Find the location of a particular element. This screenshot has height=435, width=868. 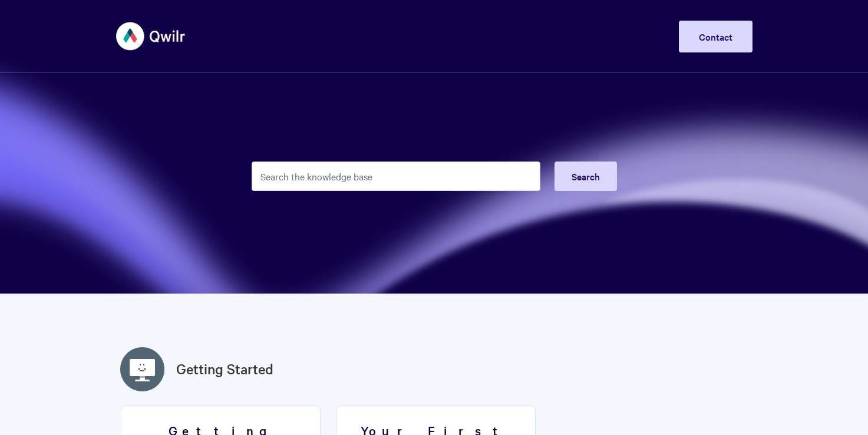

a: Getting Started is located at coordinates (225, 369).